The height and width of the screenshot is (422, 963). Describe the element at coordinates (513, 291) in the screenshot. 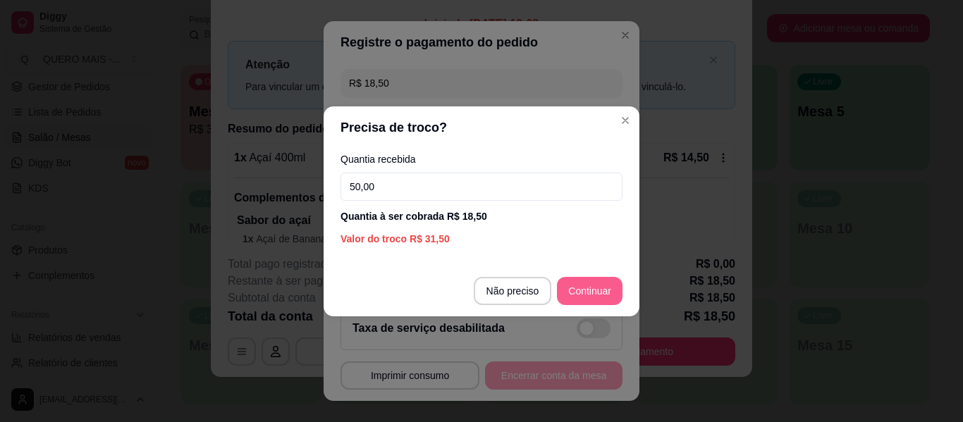

I see `button: Não preciso` at that location.